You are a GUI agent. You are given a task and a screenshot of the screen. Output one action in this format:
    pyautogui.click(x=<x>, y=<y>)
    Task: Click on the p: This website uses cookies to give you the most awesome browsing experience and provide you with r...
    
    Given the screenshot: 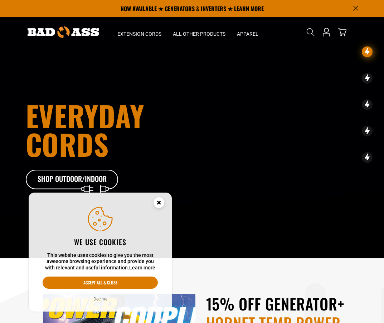 What is the action you would take?
    pyautogui.click(x=100, y=262)
    